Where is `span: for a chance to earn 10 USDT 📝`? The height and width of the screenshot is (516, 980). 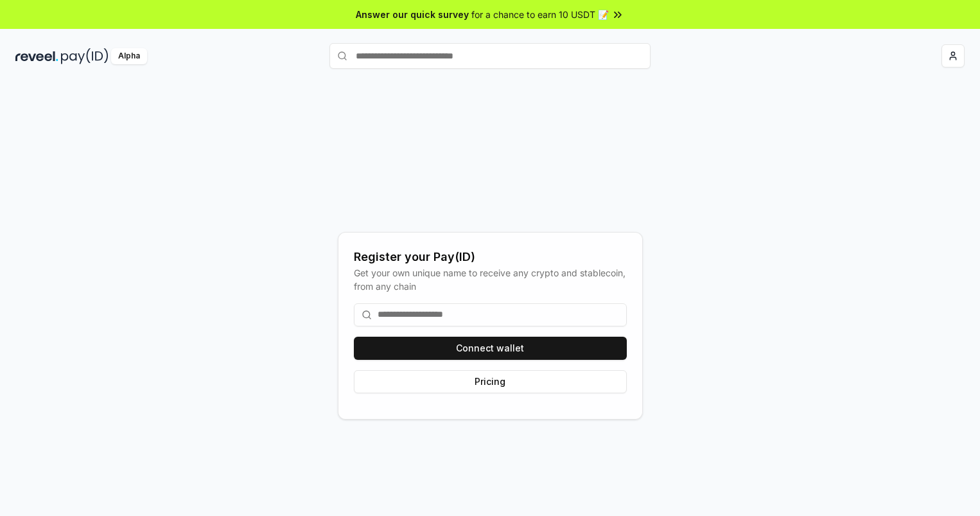 span: for a chance to earn 10 USDT 📝 is located at coordinates (540, 14).